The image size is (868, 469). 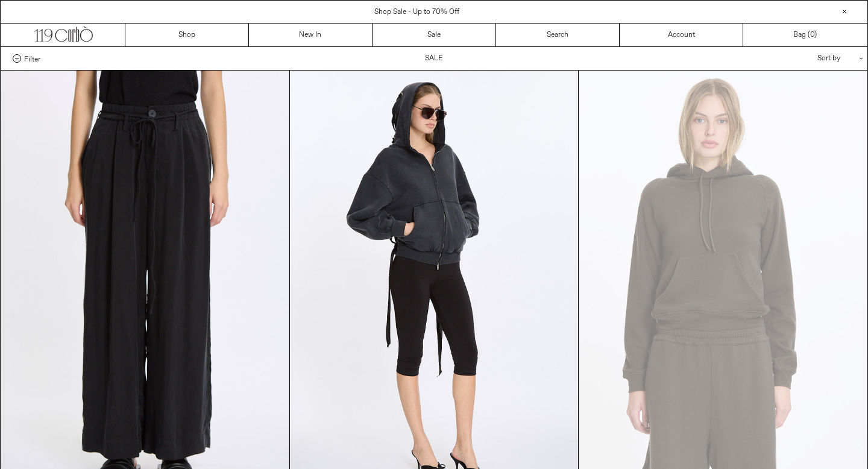 I want to click on a: Search, so click(x=558, y=35).